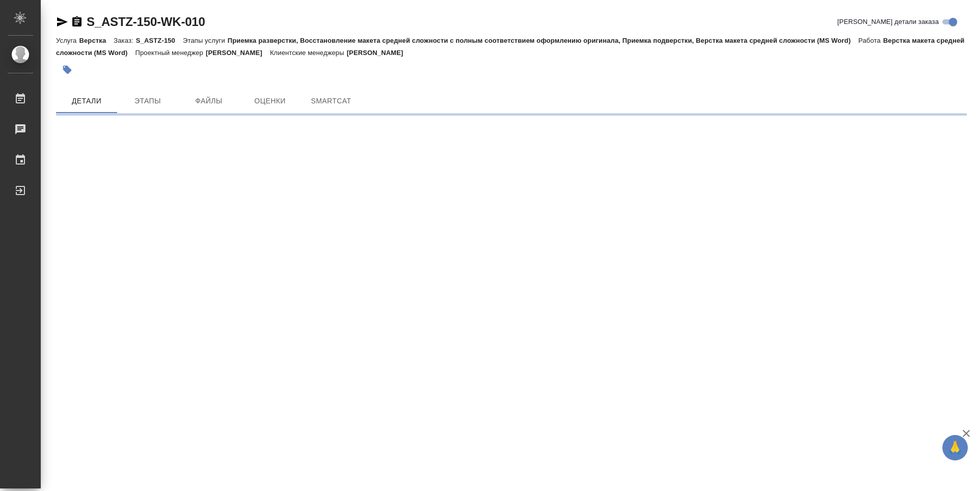 The height and width of the screenshot is (491, 978). I want to click on span: Детали, so click(87, 101).